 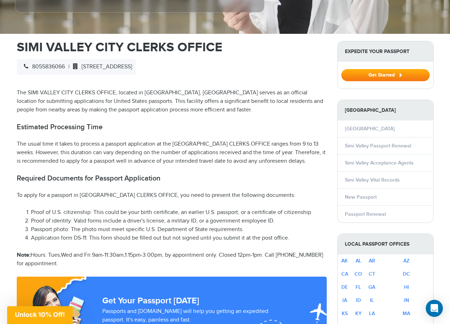 What do you see at coordinates (406, 274) in the screenshot?
I see `a: DC` at bounding box center [406, 274].